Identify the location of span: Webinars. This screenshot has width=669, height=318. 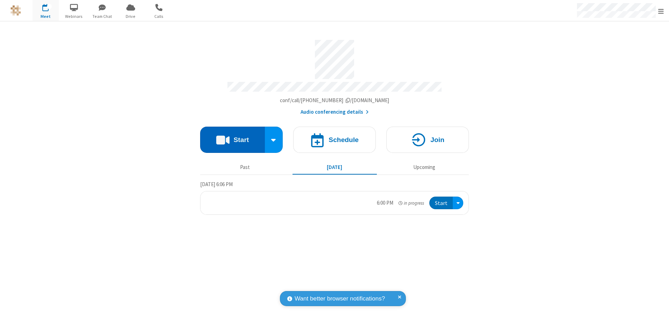
(74, 16).